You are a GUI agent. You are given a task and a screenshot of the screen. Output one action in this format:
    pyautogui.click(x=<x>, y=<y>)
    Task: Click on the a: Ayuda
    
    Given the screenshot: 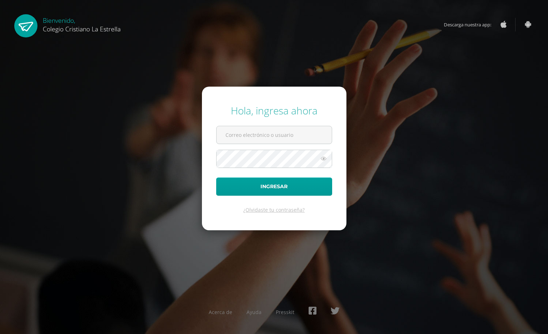 What is the action you would take?
    pyautogui.click(x=254, y=312)
    